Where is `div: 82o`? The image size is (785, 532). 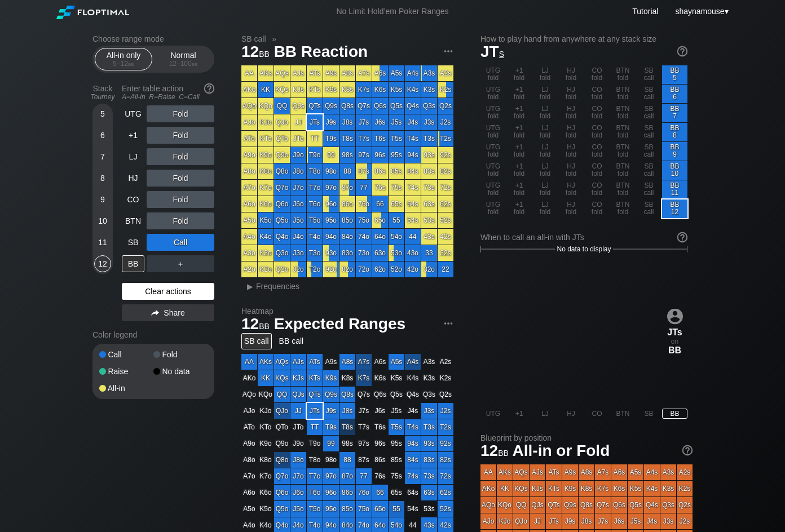
div: 82o is located at coordinates (347, 269).